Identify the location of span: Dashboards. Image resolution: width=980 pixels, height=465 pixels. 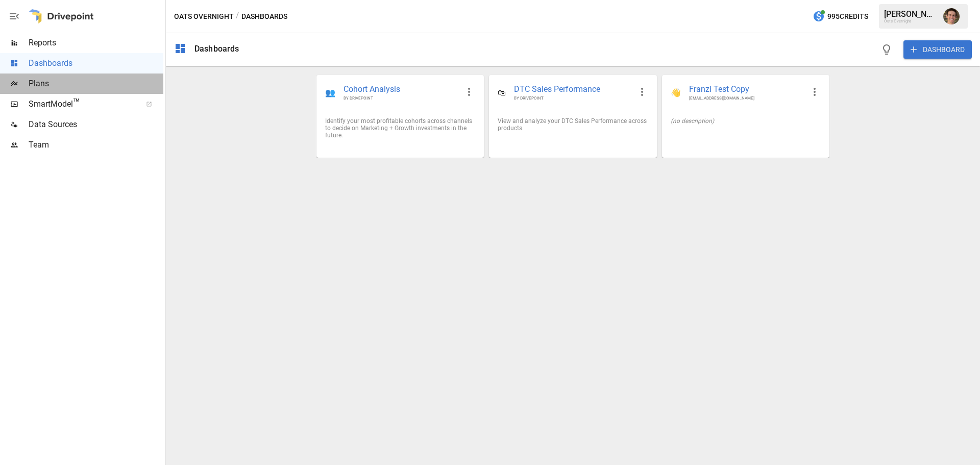
(96, 63).